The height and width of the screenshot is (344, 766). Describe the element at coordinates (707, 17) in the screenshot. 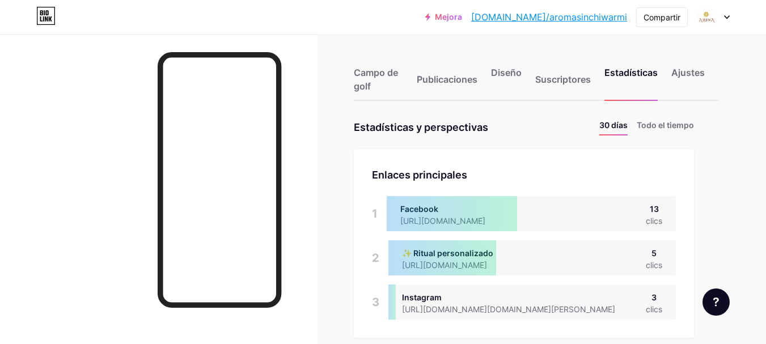

I see `img: Candy Vela` at that location.